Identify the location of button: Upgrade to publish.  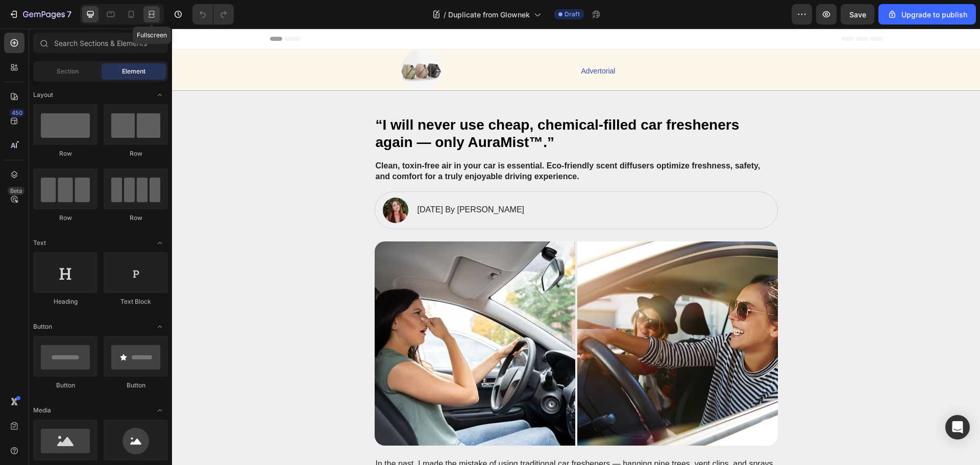
(927, 14).